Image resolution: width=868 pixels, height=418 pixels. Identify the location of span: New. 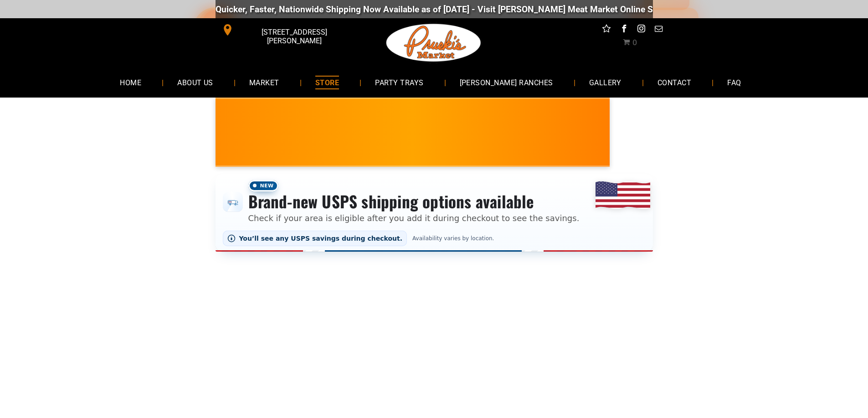
(263, 186).